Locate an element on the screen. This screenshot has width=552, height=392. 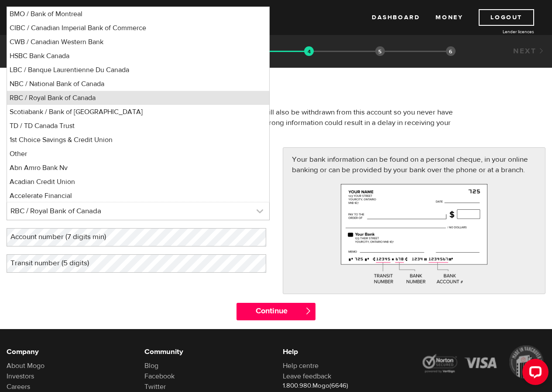
li: Accelerate Financial is located at coordinates (138, 196).